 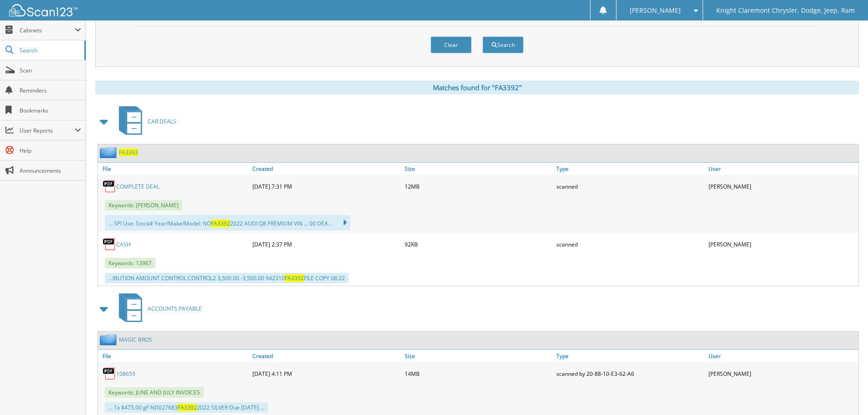 I want to click on span: Keywords: 13967, so click(x=130, y=263).